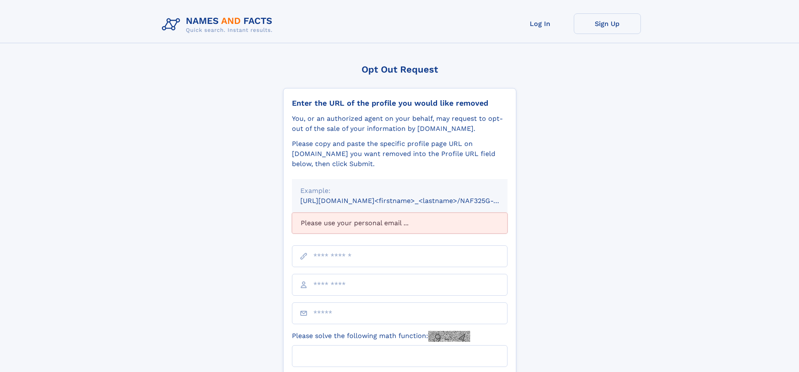 The width and height of the screenshot is (799, 372). I want to click on div: You, or an authorized agent on your behalf, may request to opt-out of the sale of your informatio..., so click(400, 124).